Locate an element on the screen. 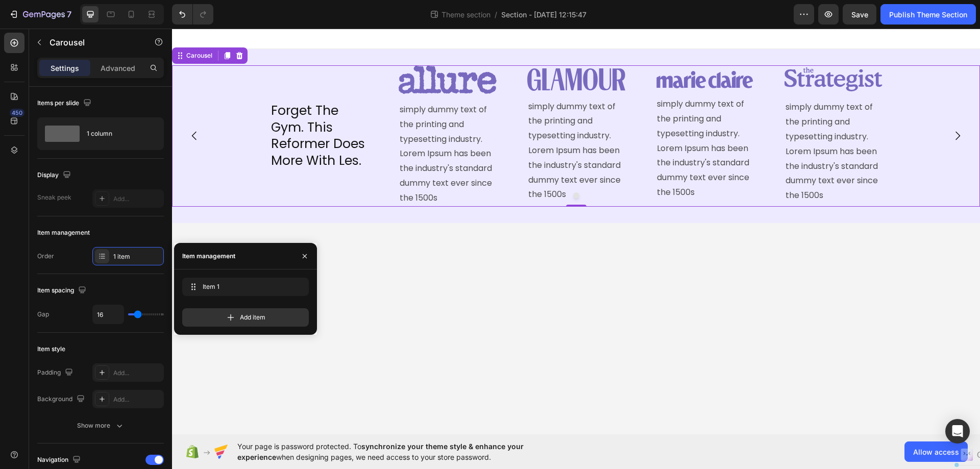 The height and width of the screenshot is (469, 980). button: Allow access is located at coordinates (936, 451).